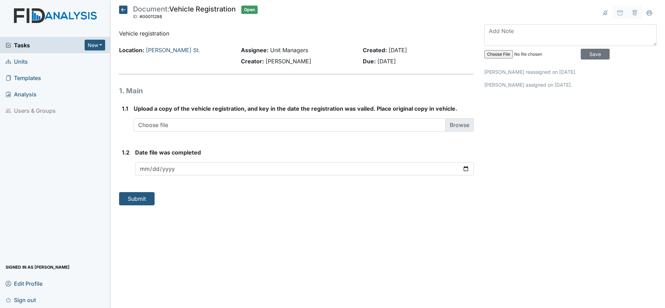 The height and width of the screenshot is (308, 665). What do you see at coordinates (296, 91) in the screenshot?
I see `h1: 1. Main` at bounding box center [296, 91].